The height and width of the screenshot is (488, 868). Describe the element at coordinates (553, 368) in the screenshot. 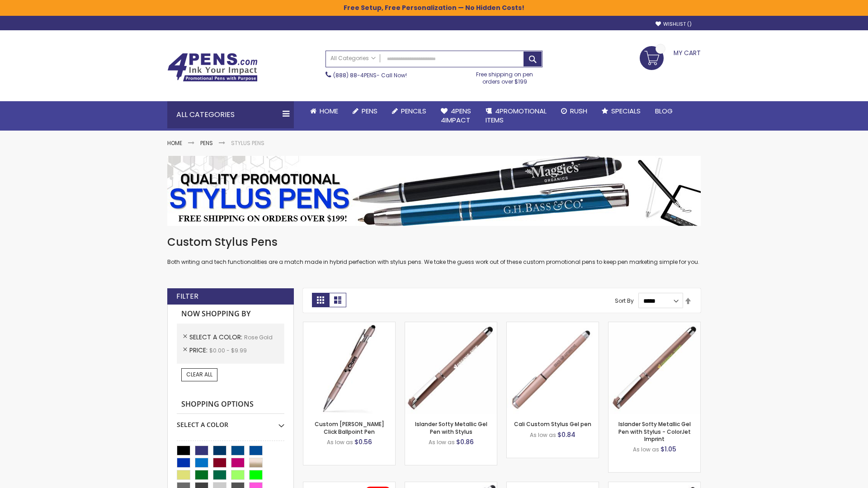

I see `img: Cali Custom Stylus Gel pen-Rose Gold` at that location.